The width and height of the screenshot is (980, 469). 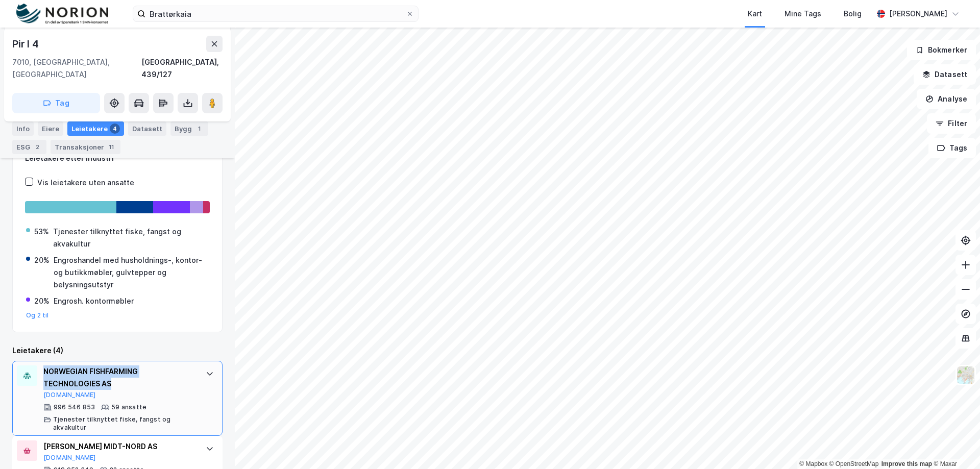 I want to click on div: Kart, so click(x=755, y=14).